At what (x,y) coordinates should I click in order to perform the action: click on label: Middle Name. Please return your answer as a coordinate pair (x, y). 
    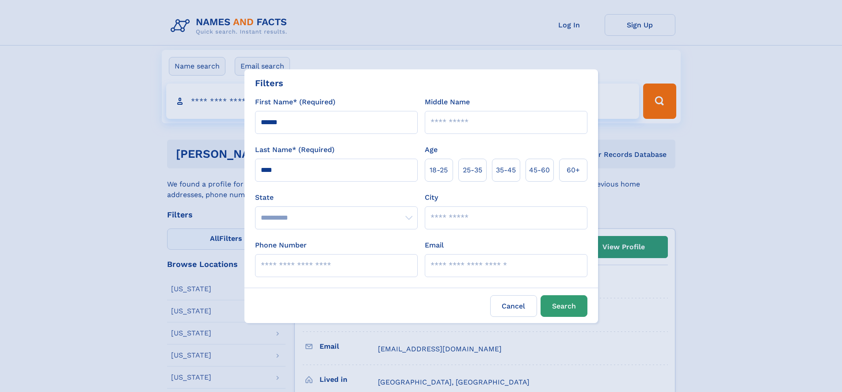
    Looking at the image, I should click on (447, 102).